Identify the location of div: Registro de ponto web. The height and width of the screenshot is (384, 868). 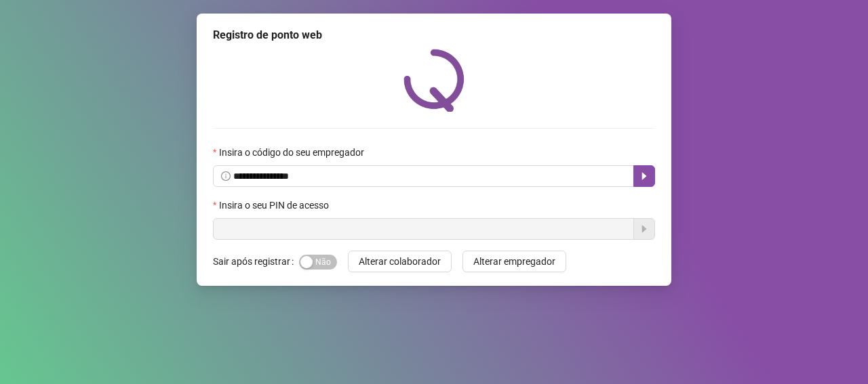
(434, 35).